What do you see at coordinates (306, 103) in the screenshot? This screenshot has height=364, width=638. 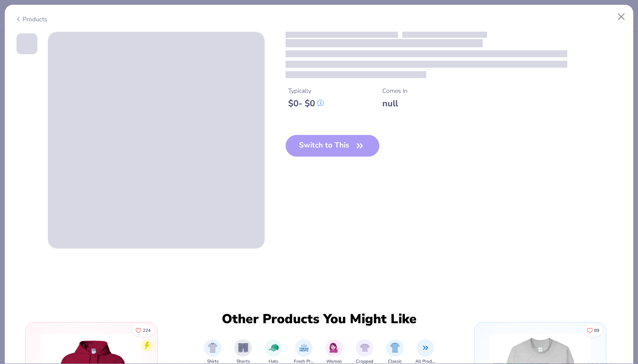 I see `div: $ 0 - $ 0` at bounding box center [306, 103].